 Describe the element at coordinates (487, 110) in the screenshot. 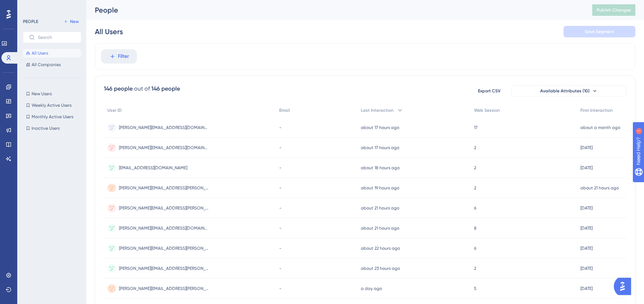

I see `span: Web Session` at that location.